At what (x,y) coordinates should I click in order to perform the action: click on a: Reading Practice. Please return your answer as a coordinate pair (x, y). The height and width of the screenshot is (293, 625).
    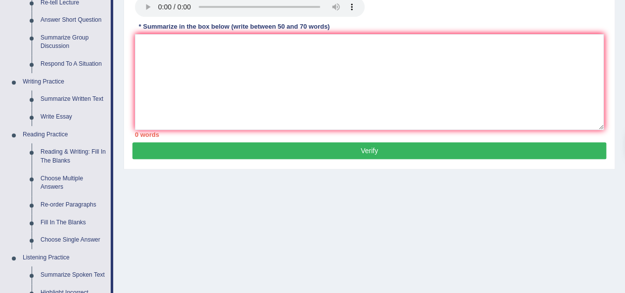
    Looking at the image, I should click on (64, 135).